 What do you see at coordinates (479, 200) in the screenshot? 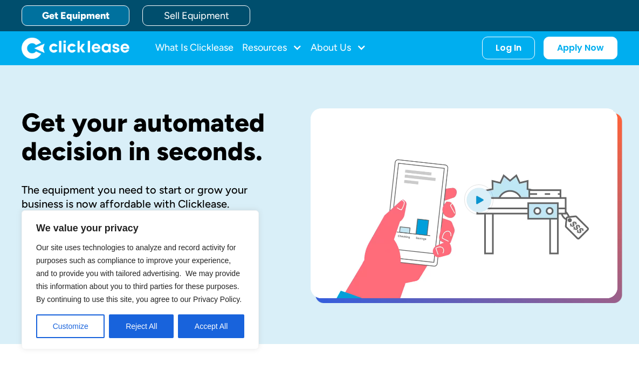
I see `img: Blue play button logo on a light blue circular background` at bounding box center [479, 200].